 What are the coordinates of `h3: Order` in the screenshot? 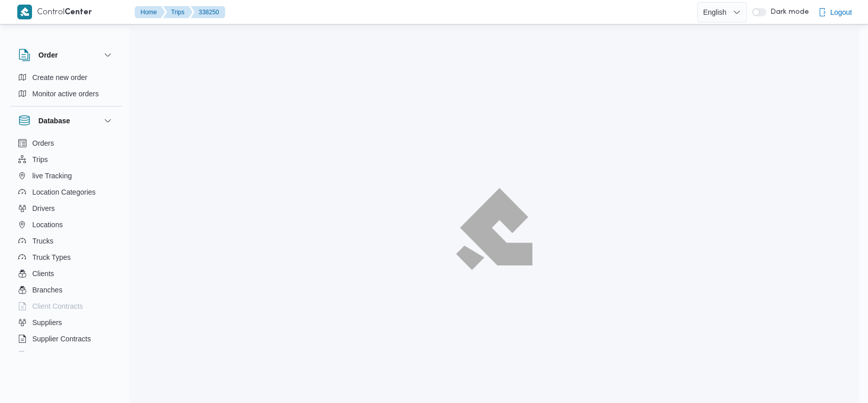 It's located at (48, 55).